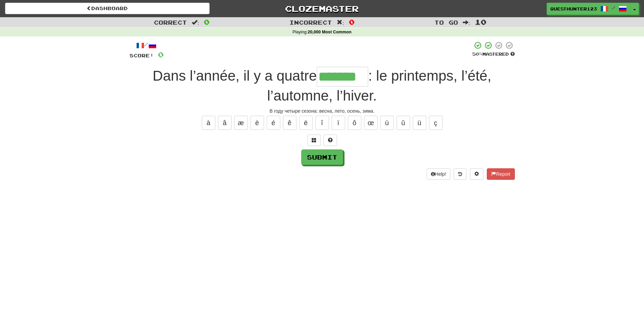 The height and width of the screenshot is (310, 644). What do you see at coordinates (477, 54) in the screenshot?
I see `span: 50 %` at bounding box center [477, 54].